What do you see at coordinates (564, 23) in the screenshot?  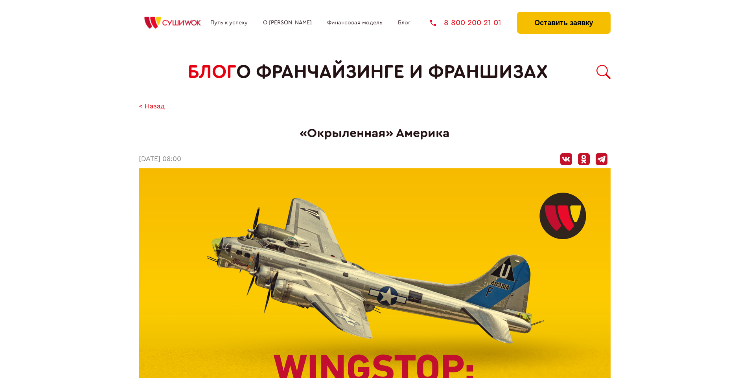 I see `button: Оставить заявку` at bounding box center [564, 23].